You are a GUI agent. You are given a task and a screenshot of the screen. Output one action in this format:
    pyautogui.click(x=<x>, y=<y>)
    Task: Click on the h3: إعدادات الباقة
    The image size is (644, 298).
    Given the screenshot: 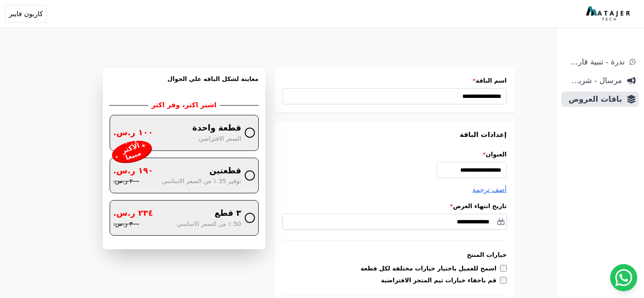 What is the action you would take?
    pyautogui.click(x=394, y=135)
    